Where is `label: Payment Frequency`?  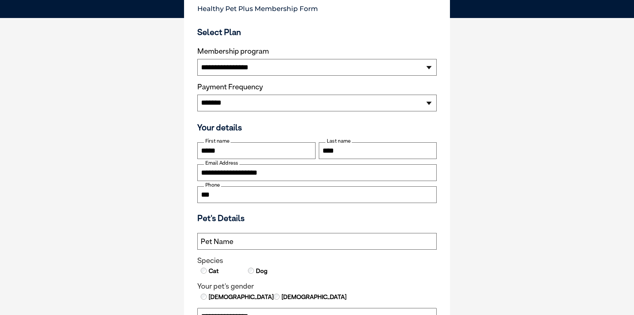 label: Payment Frequency is located at coordinates (230, 87).